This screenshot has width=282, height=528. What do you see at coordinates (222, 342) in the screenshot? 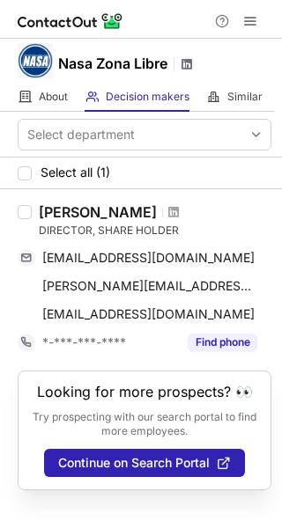
I see `button: Reveal Button` at bounding box center [222, 342].